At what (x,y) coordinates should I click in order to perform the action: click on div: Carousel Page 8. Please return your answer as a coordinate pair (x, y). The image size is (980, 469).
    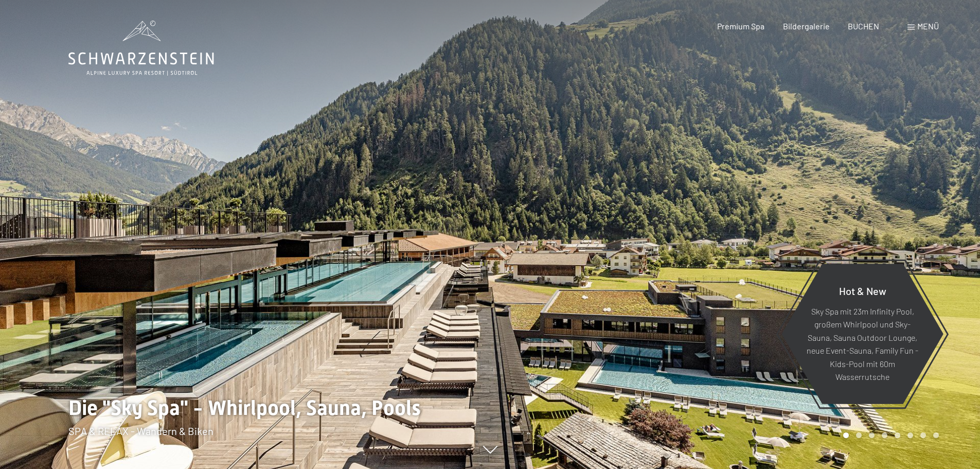
    Looking at the image, I should click on (936, 435).